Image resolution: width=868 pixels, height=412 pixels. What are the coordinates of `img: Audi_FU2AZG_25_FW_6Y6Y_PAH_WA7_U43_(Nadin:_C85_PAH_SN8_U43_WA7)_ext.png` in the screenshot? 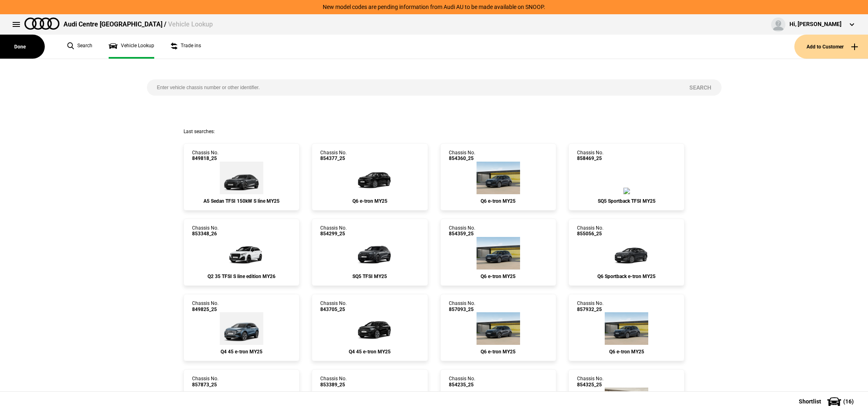 It's located at (241, 178).